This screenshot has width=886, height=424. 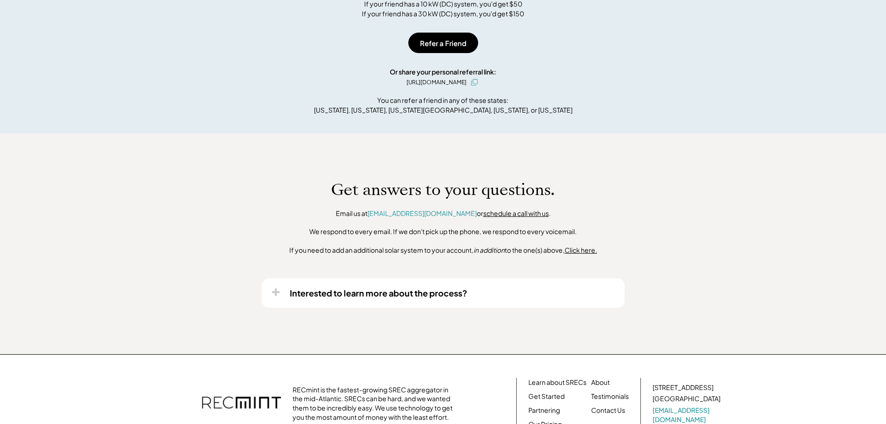 I want to click on a: schedule a call with us, so click(x=516, y=213).